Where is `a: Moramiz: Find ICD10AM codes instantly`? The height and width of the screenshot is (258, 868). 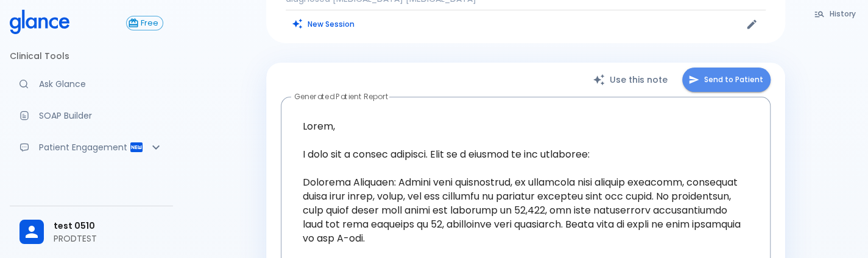 a: Moramiz: Find ICD10AM codes instantly is located at coordinates (92, 84).